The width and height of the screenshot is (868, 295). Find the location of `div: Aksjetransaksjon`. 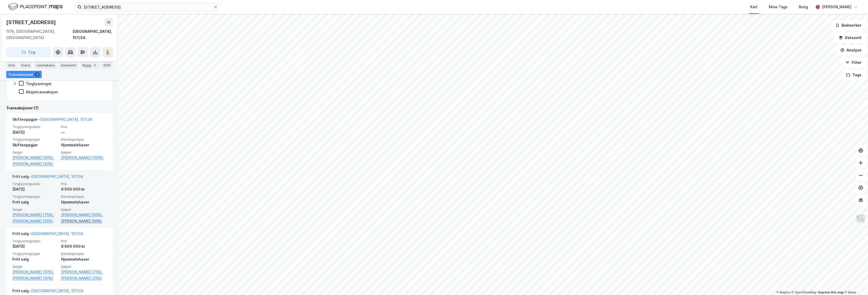

div: Aksjetransaksjon is located at coordinates (42, 92).